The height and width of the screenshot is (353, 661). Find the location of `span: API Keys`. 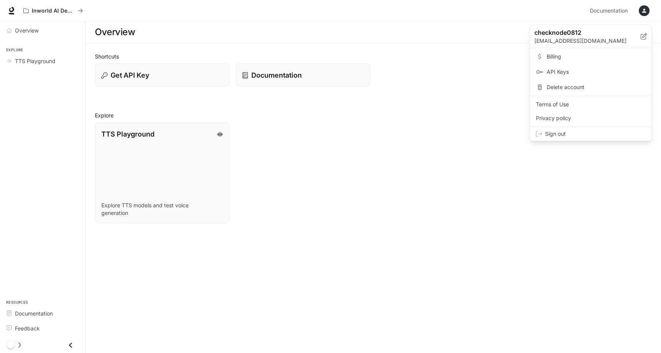

span: API Keys is located at coordinates (596, 72).